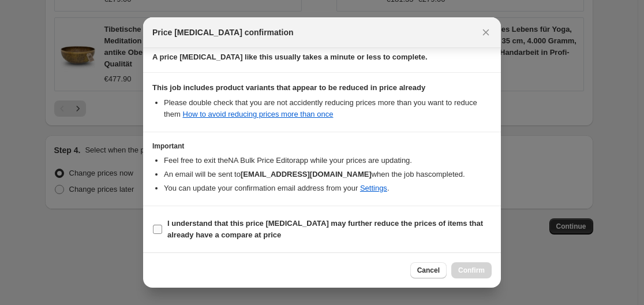 The image size is (644, 305). What do you see at coordinates (328, 174) in the screenshot?
I see `li: An email will be sent to when the job has completed .` at bounding box center [328, 174].